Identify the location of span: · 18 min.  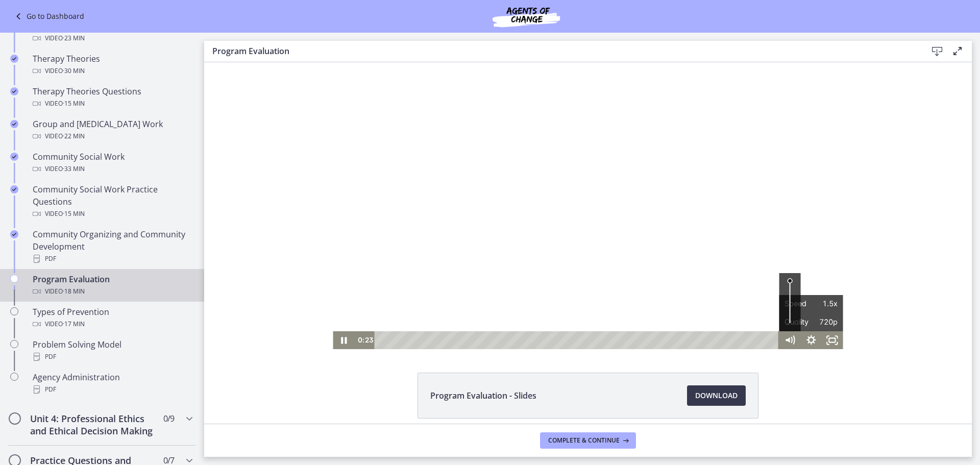
(73, 292).